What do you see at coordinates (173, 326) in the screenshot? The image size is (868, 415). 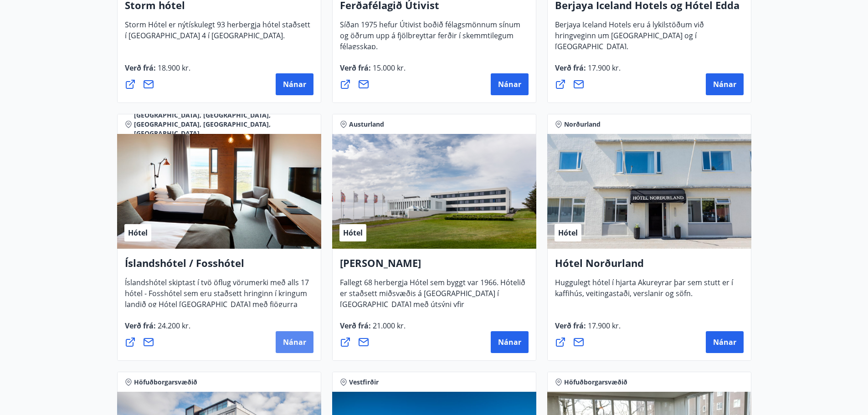 I see `span: 24.200 kr.` at bounding box center [173, 326].